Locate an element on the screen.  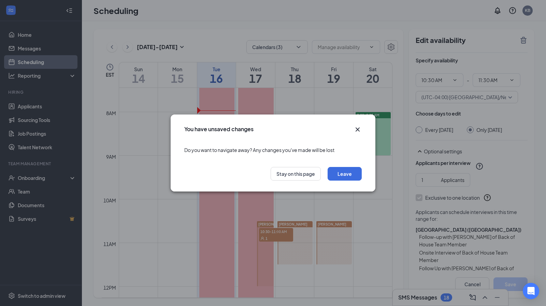
div: Open Intercom Messenger is located at coordinates (531, 291).